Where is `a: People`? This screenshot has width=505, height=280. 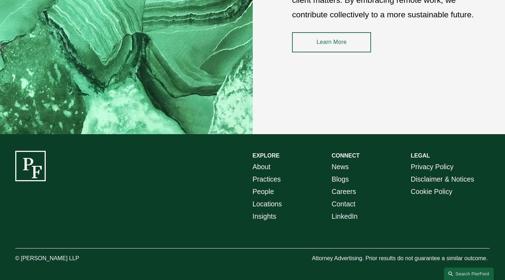 a: People is located at coordinates (263, 192).